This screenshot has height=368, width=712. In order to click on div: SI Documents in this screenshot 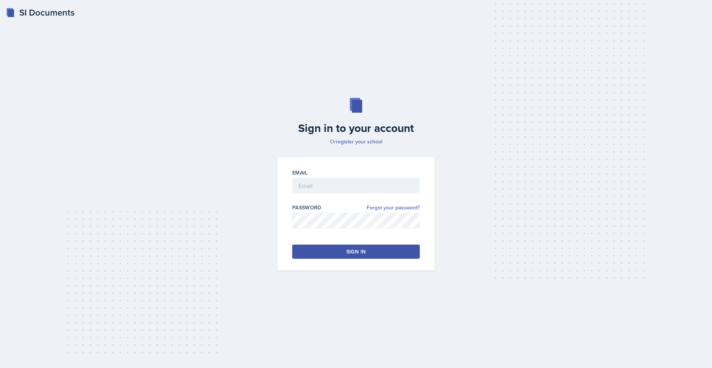, I will do `click(40, 13)`.